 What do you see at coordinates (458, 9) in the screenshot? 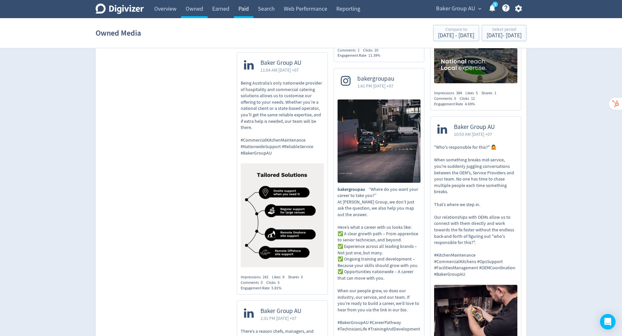
I see `button: Baker Group AU` at bounding box center [458, 9].